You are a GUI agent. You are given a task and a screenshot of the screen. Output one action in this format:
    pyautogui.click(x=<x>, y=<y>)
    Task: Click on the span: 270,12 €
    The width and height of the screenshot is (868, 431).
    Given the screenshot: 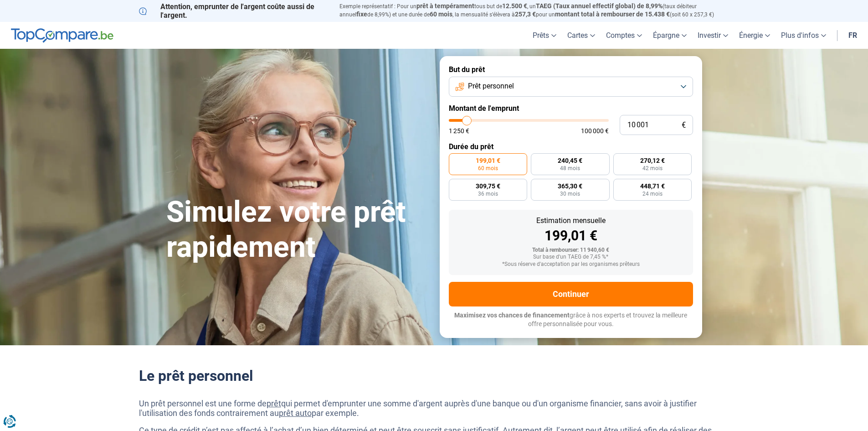 What is the action you would take?
    pyautogui.click(x=653, y=161)
    